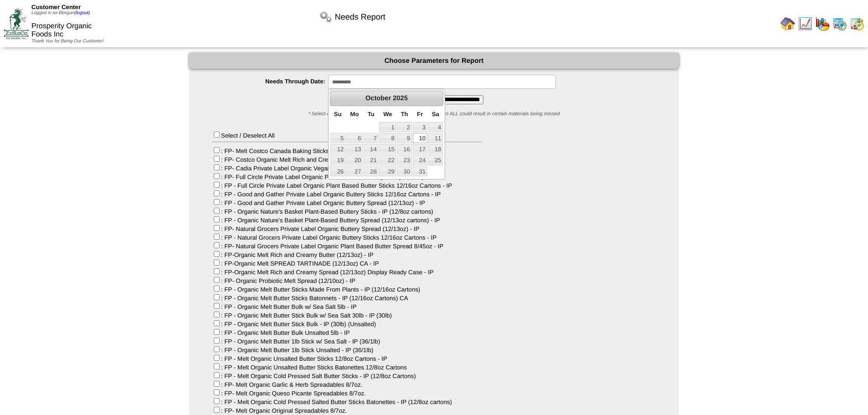 This screenshot has height=415, width=868. Describe the element at coordinates (16, 23) in the screenshot. I see `img: ZoRoCo_Logo(Green%26Foil)%20jpg.webp` at that location.